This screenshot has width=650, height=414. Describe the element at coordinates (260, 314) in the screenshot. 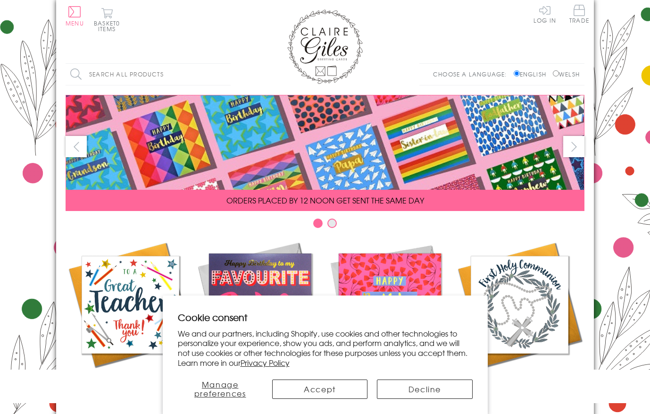

I see `a: New Releases` at that location.